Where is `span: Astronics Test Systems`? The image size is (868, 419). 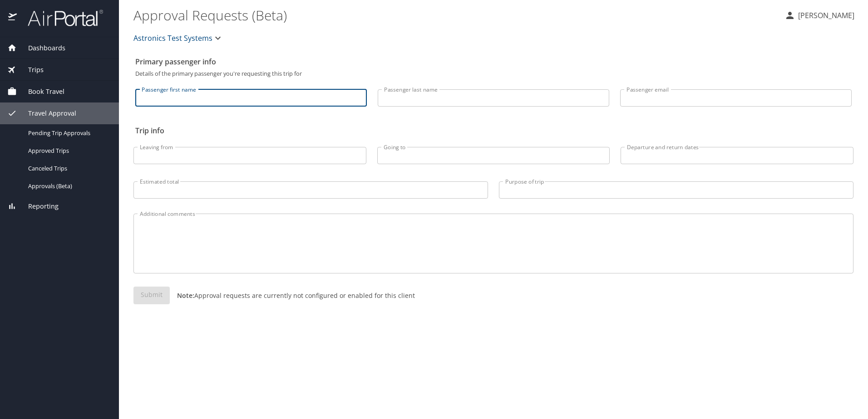 span: Astronics Test Systems is located at coordinates (172, 38).